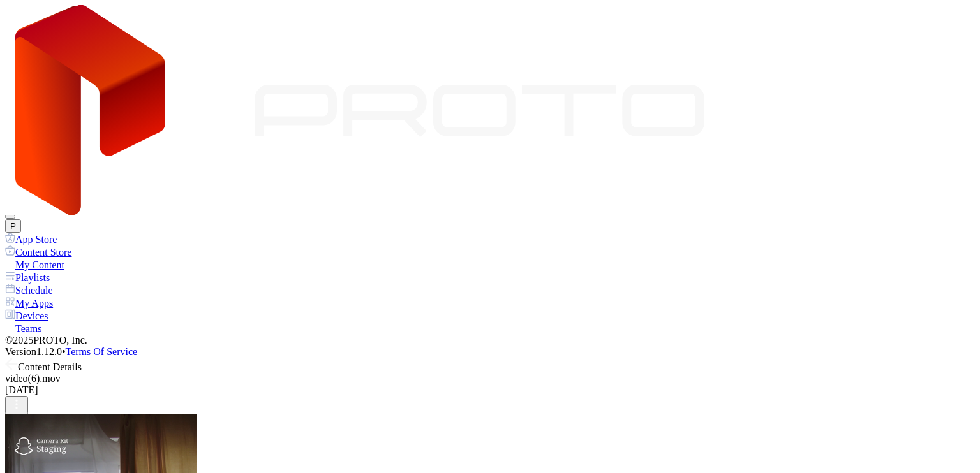 This screenshot has height=473, width=980. What do you see at coordinates (490, 378) in the screenshot?
I see `div: video(6).mov` at bounding box center [490, 378].